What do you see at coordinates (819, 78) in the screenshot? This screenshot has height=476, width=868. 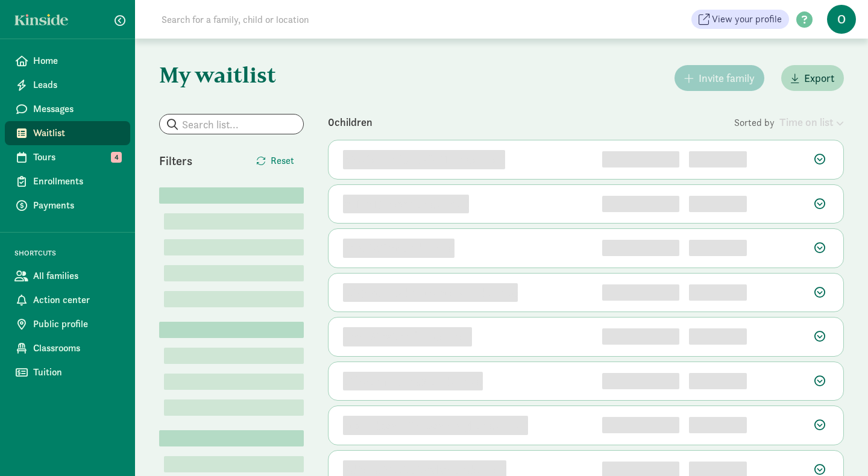 I see `span: Export` at bounding box center [819, 78].